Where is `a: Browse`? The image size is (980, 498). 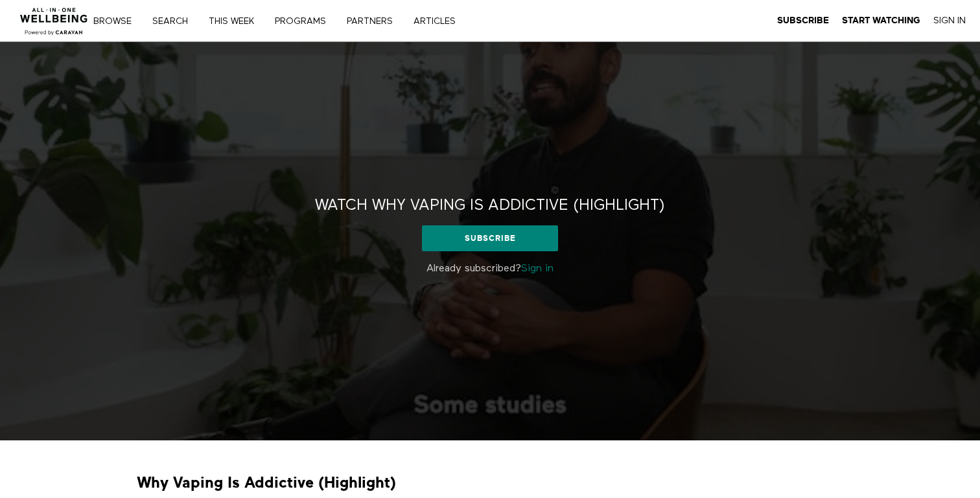 a: Browse is located at coordinates (117, 21).